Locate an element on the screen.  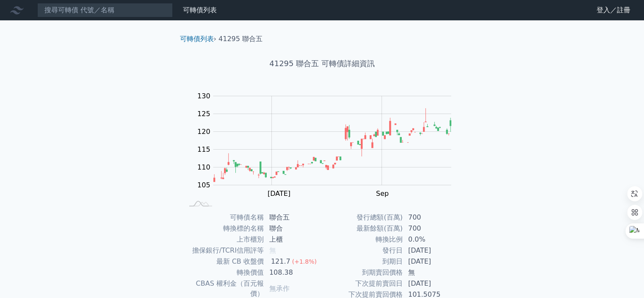
td: 聯合 is located at coordinates (293, 229).